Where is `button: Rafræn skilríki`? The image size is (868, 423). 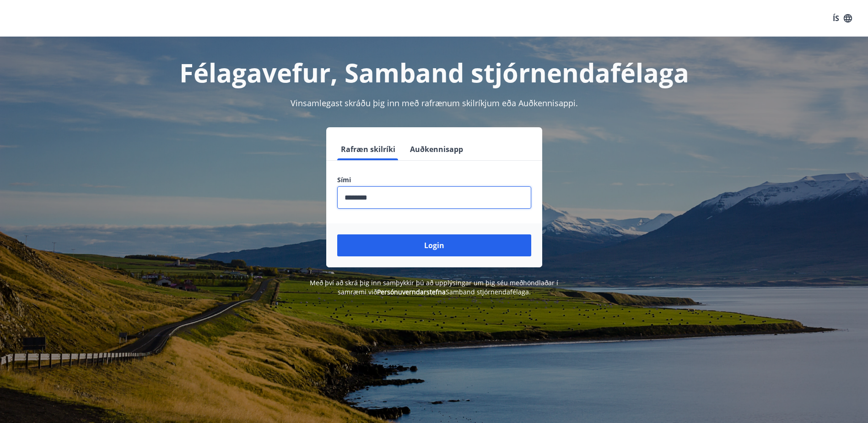
button: Rafræn skilríki is located at coordinates (368, 149).